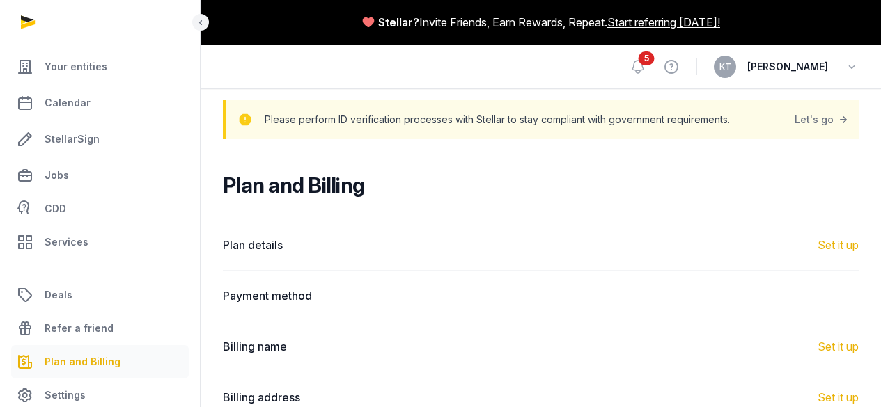  I want to click on span: Jobs, so click(56, 176).